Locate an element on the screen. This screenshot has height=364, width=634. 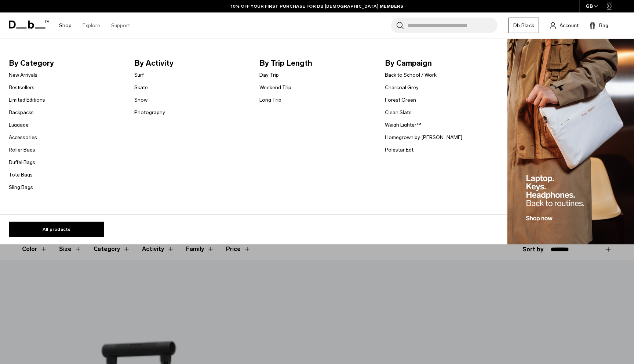
span: By Campaign is located at coordinates (442, 63).